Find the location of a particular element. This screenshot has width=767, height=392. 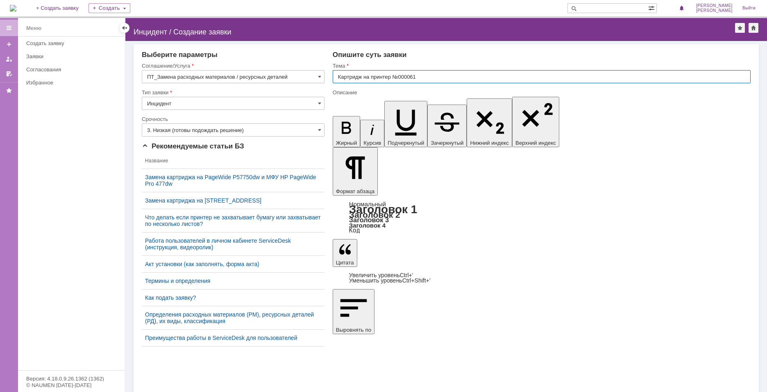

div: Меню is located at coordinates (34, 28).